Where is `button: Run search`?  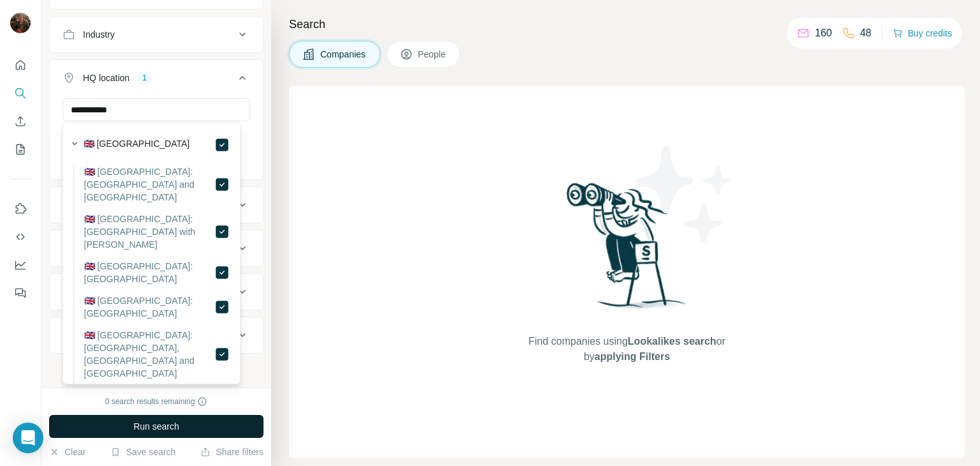 button: Run search is located at coordinates (156, 426).